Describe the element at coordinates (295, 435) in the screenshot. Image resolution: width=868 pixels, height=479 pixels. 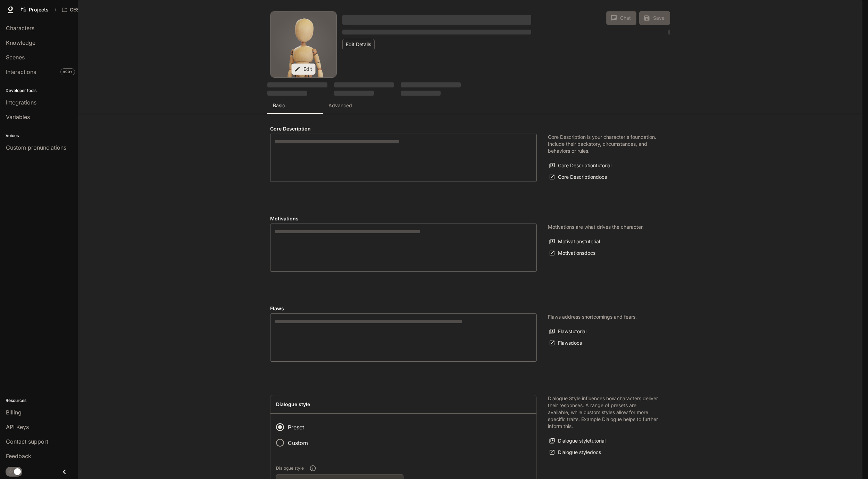
I see `div: Dialogue style type` at that location.